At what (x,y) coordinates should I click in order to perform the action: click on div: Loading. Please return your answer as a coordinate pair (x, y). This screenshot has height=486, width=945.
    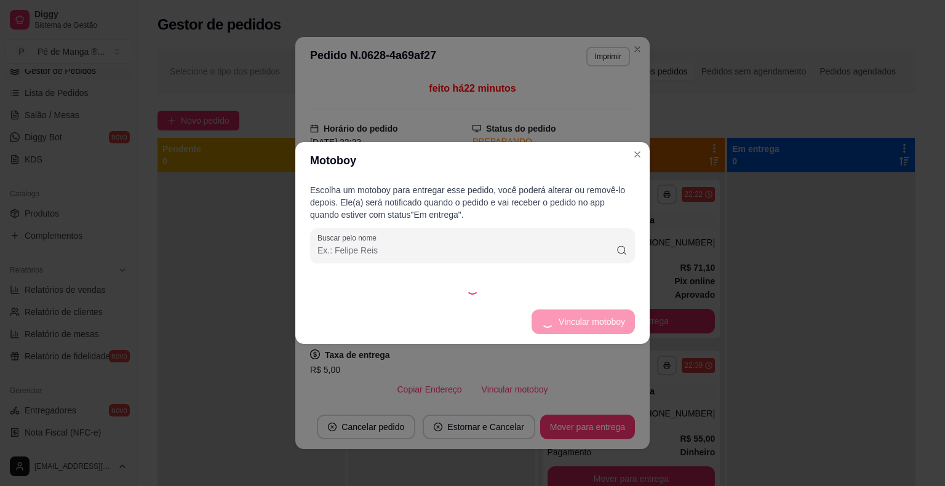
    Looking at the image, I should click on (472, 288).